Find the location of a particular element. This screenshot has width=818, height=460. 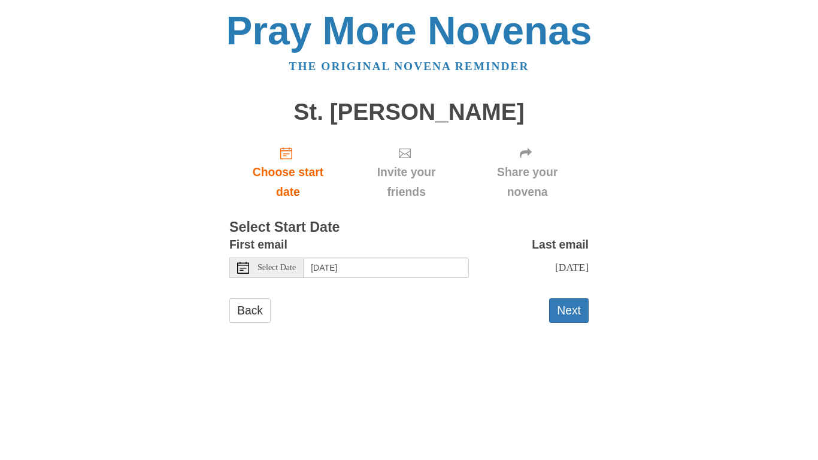

a: Choose start date is located at coordinates (288, 172).